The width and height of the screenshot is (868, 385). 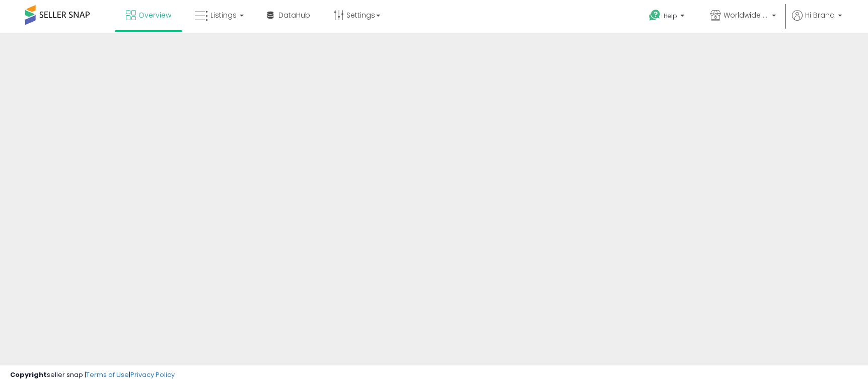 I want to click on strong: Copyright, so click(x=28, y=374).